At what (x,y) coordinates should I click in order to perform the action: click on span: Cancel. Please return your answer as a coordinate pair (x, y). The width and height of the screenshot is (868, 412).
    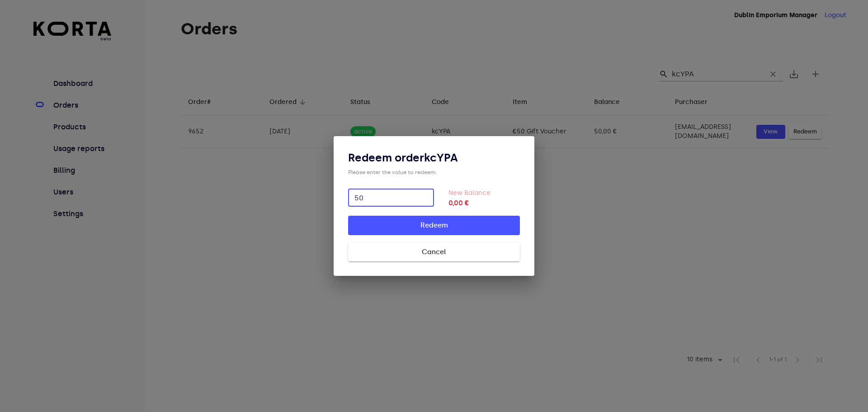
    Looking at the image, I should click on (434, 251).